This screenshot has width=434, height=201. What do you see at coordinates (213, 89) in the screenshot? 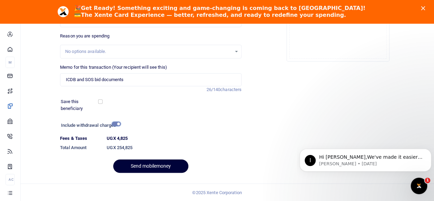
I see `span: 26/140` at bounding box center [213, 89].